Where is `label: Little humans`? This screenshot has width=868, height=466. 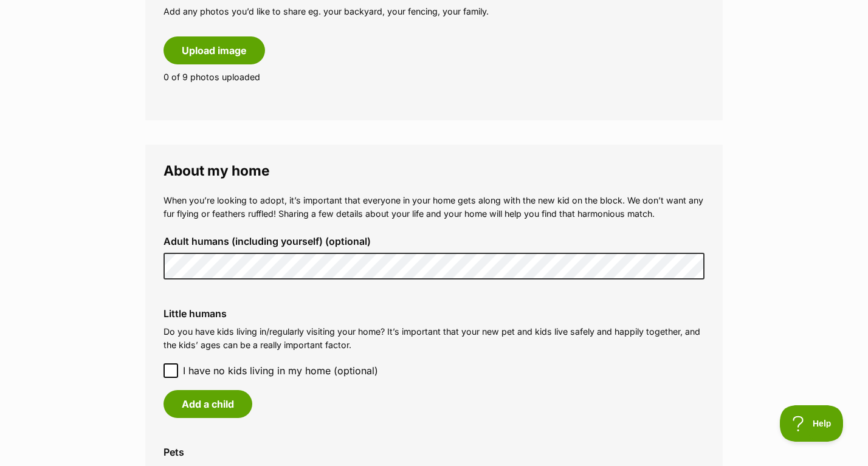
label: Little humans is located at coordinates (434, 314).